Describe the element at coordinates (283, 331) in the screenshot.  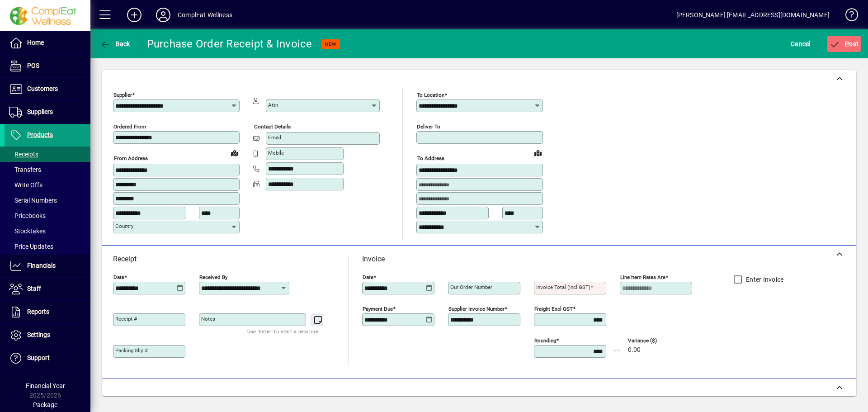
I see `mat-hint: Use 'Enter' to start a new line` at that location.